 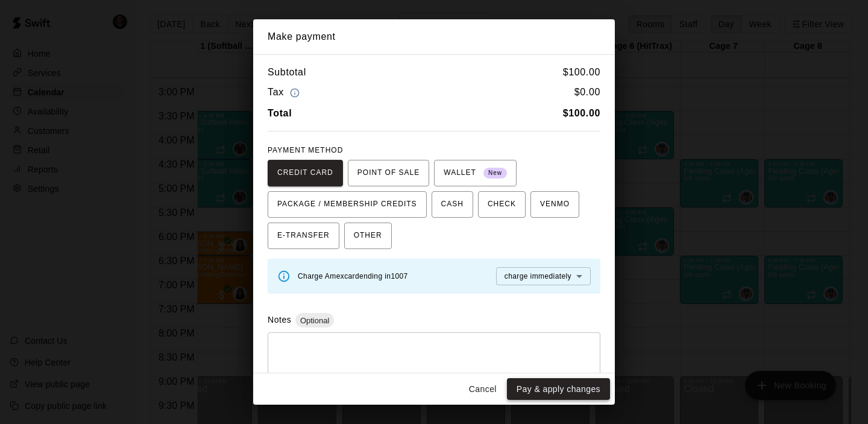 I want to click on span: E-TRANSFER, so click(x=303, y=236).